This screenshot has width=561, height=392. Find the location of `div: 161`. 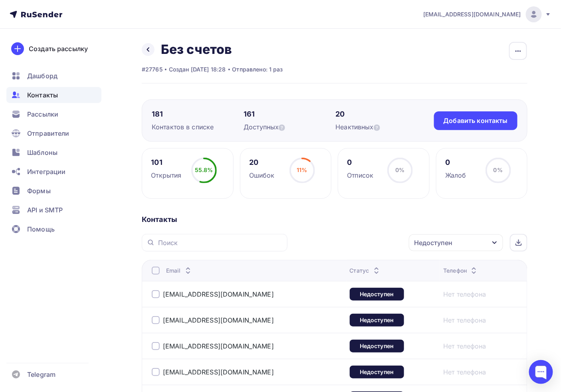

div: 161 is located at coordinates (289, 114).